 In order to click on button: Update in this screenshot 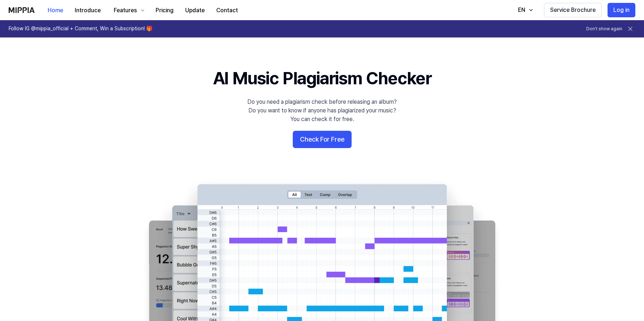, I will do `click(195, 11)`.